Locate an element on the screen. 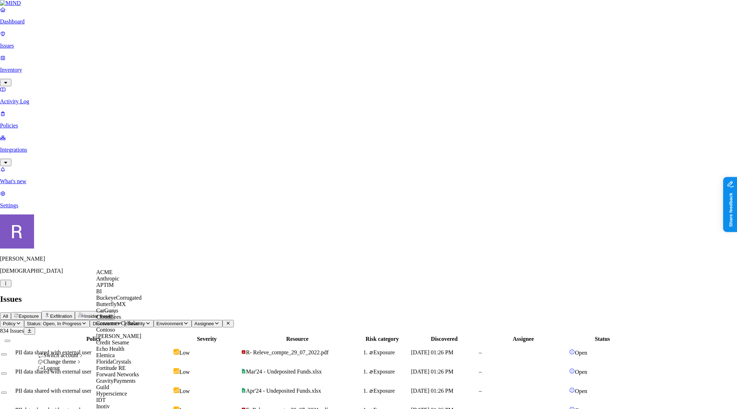 Image resolution: width=737 pixels, height=409 pixels. span: BI is located at coordinates (99, 291).